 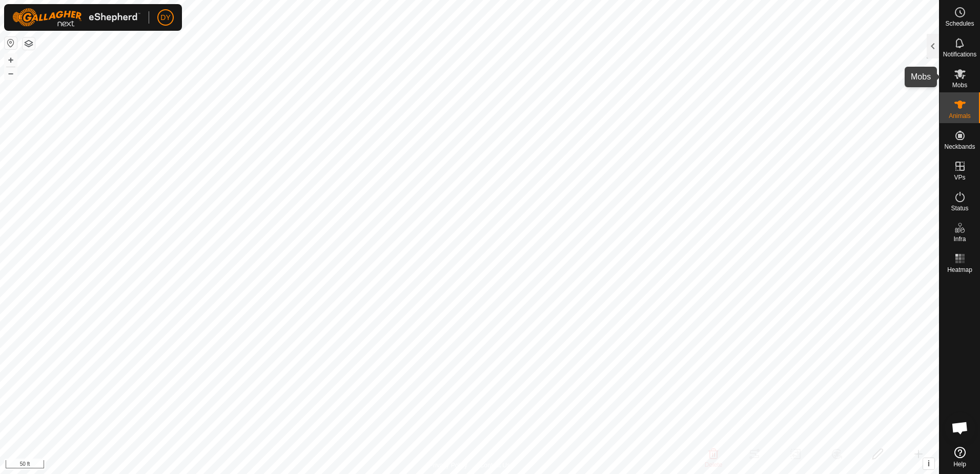 I want to click on span: Heatmap, so click(x=960, y=270).